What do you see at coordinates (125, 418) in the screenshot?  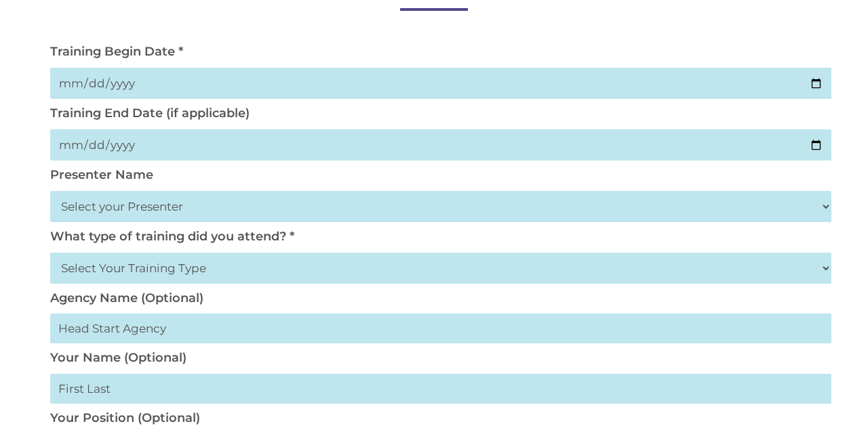 I see `label: Your Position (Optional)` at bounding box center [125, 418].